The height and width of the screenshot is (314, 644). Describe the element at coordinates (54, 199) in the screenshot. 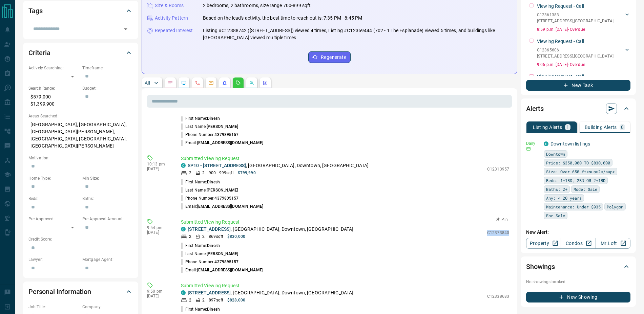

I see `p: Beds:` at that location.